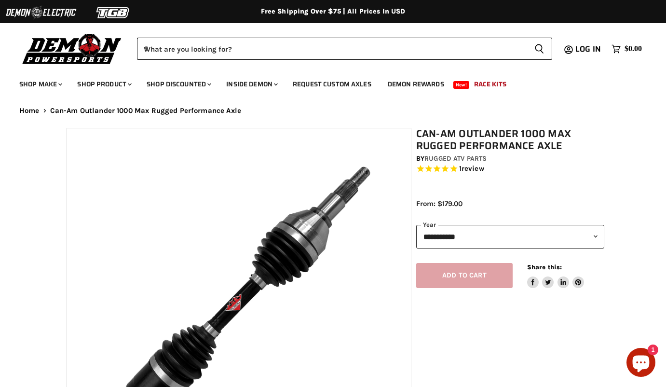 This screenshot has width=666, height=387. I want to click on img: Demon Electric Logo 2, so click(41, 13).